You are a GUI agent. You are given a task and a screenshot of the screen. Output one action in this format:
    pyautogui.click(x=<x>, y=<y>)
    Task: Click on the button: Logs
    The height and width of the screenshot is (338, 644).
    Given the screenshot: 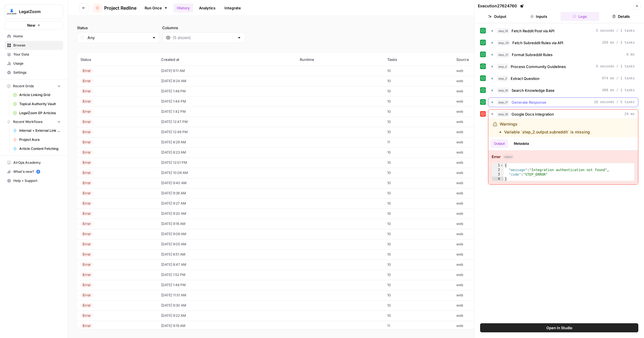 What is the action you would take?
    pyautogui.click(x=580, y=16)
    